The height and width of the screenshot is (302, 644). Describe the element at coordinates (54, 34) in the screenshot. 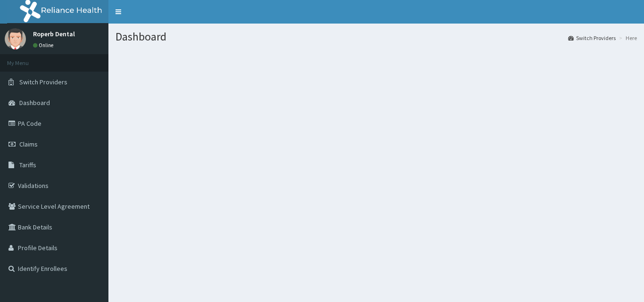

I see `p: Roperb Dental` at that location.